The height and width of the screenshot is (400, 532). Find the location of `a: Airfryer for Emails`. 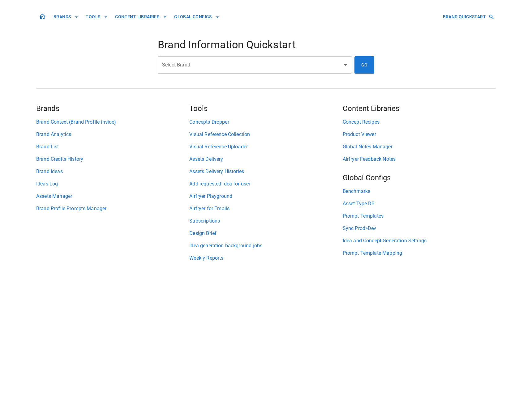

a: Airfryer for Emails is located at coordinates (265, 209).